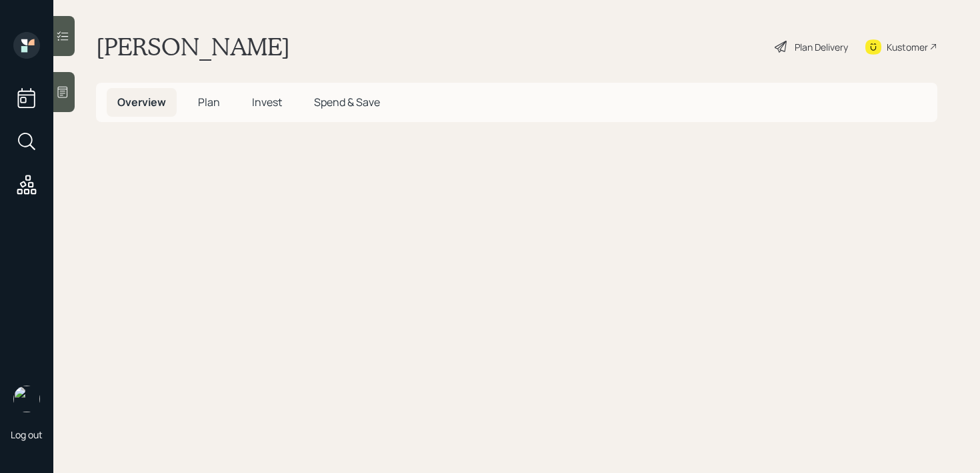  I want to click on div: Plan Delivery, so click(821, 47).